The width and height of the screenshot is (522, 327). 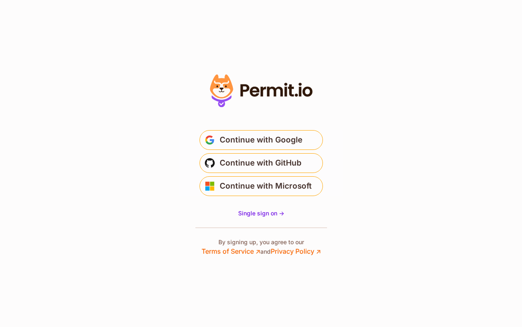 What do you see at coordinates (261, 213) in the screenshot?
I see `span: Single sign on ->` at bounding box center [261, 213].